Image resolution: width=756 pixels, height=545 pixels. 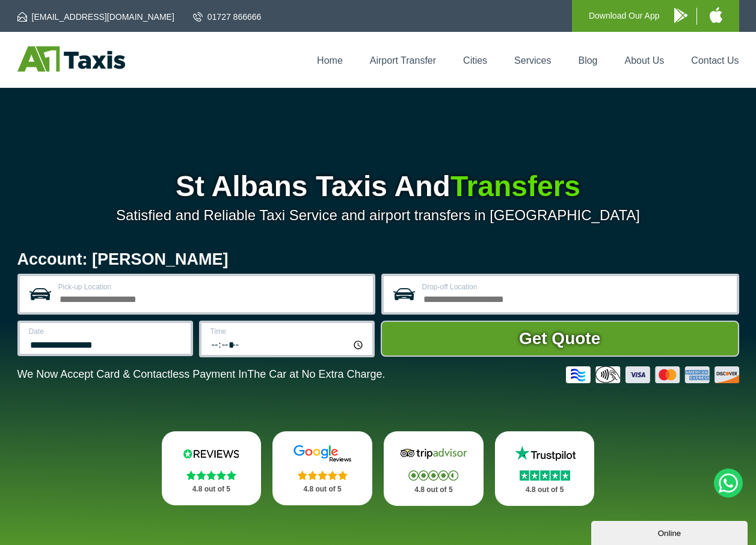 I want to click on a: Cities, so click(x=475, y=60).